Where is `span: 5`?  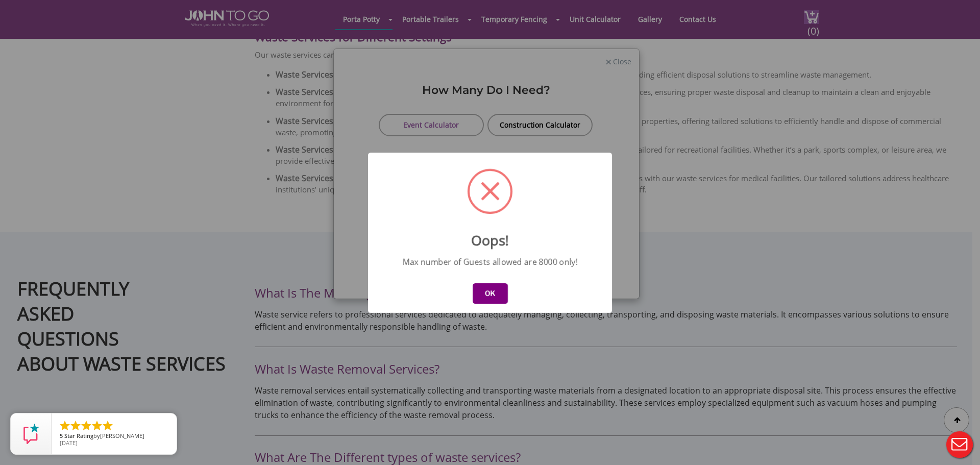
span: 5 is located at coordinates (61, 436).